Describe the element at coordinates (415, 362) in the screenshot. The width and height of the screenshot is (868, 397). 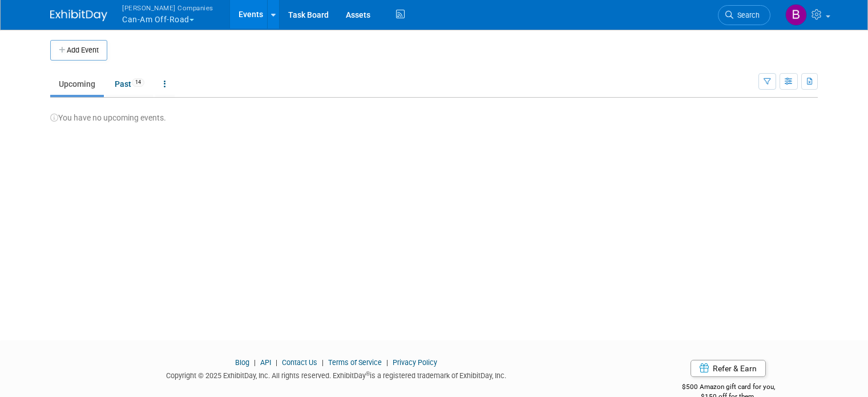
I see `a: Privacy Policy` at that location.